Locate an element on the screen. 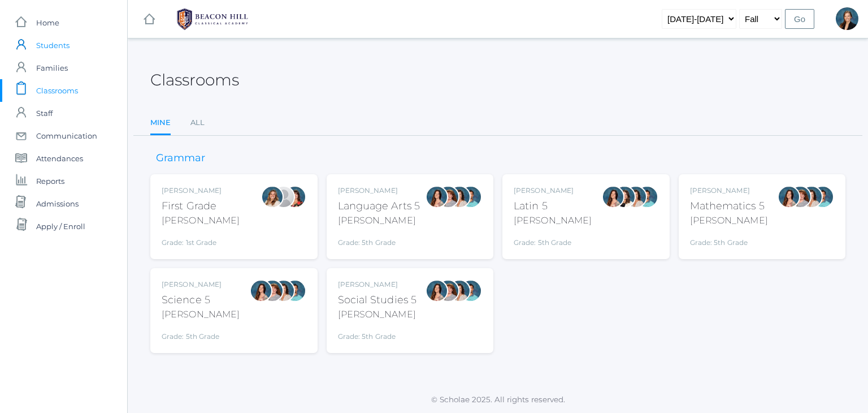 Image resolution: width=868 pixels, height=413 pixels. span: Reports is located at coordinates (50, 181).